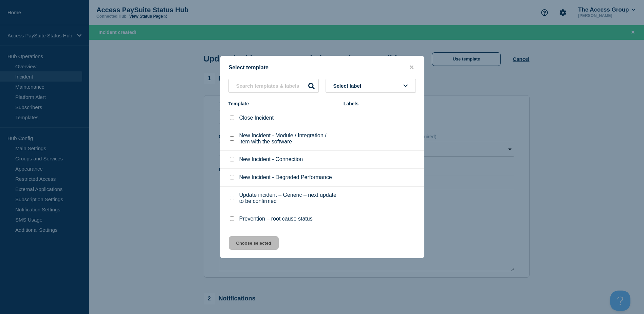 The image size is (644, 314). I want to click on div: Labels, so click(379, 103).